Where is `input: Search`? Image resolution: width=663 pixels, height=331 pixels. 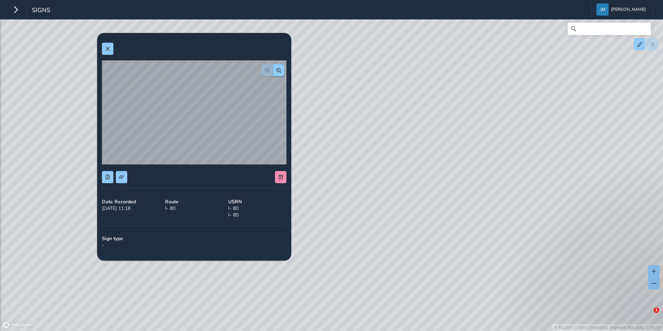 input: Search is located at coordinates (609, 29).